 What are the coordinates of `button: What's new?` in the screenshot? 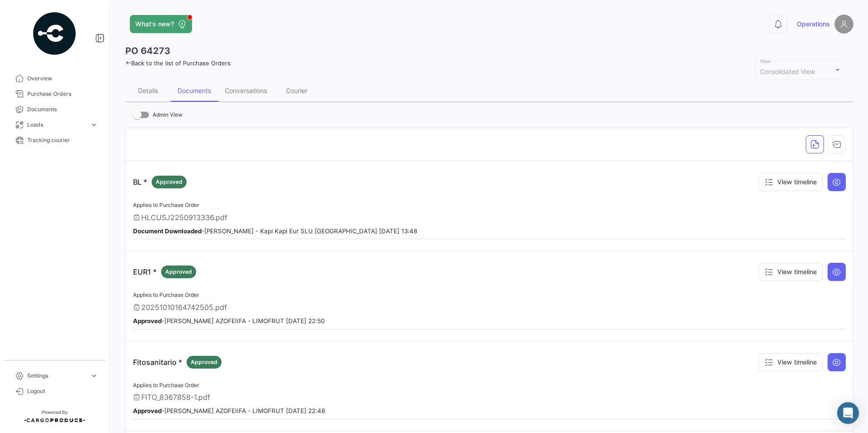 It's located at (161, 24).